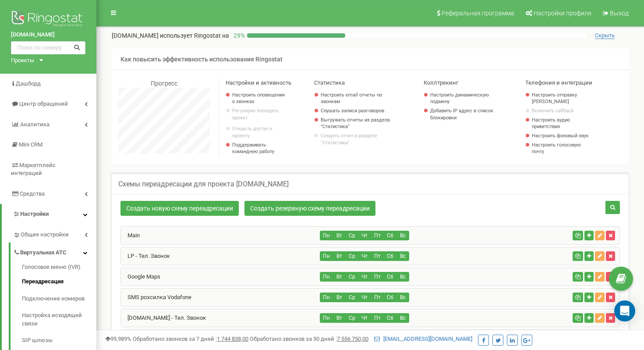 The image size is (644, 350). What do you see at coordinates (146, 256) in the screenshot?
I see `a: LP - Тел. Звонок` at bounding box center [146, 256].